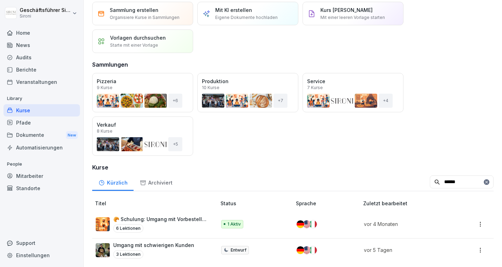 The image size is (502, 267). Describe the element at coordinates (113, 182) in the screenshot. I see `div: Kürzlich` at that location.